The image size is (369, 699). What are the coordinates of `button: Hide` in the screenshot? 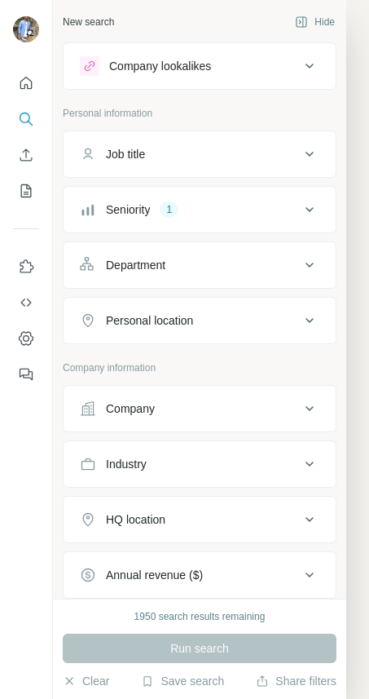 It's located at (315, 22).